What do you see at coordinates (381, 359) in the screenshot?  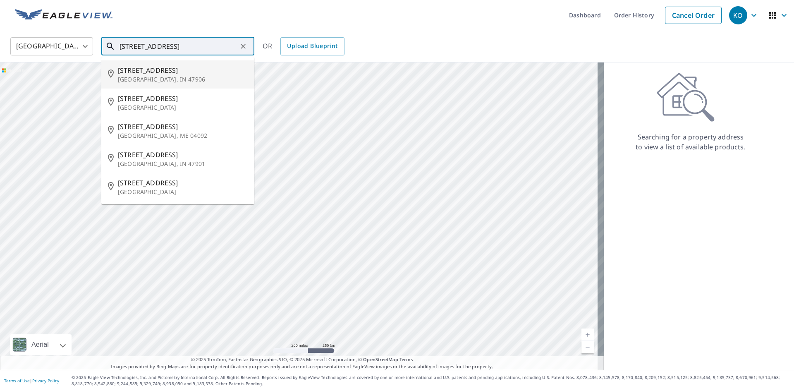 I see `a: OpenStreetMap` at bounding box center [381, 359].